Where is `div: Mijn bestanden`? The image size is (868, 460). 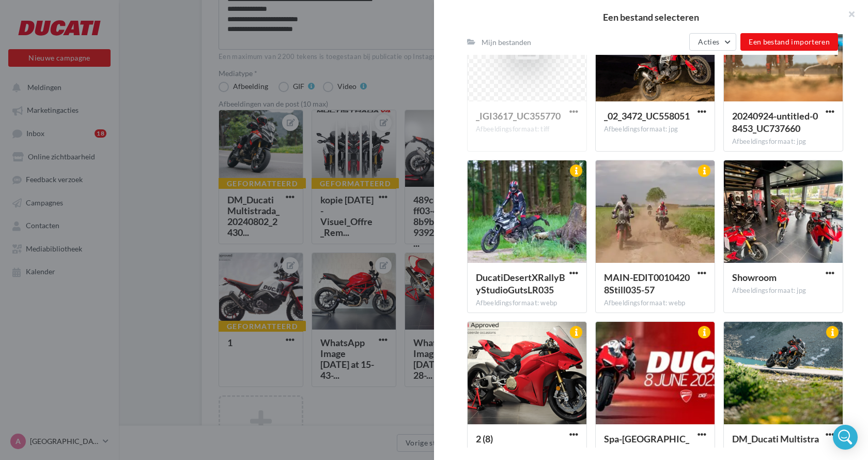
div: Mijn bestanden is located at coordinates (507, 43).